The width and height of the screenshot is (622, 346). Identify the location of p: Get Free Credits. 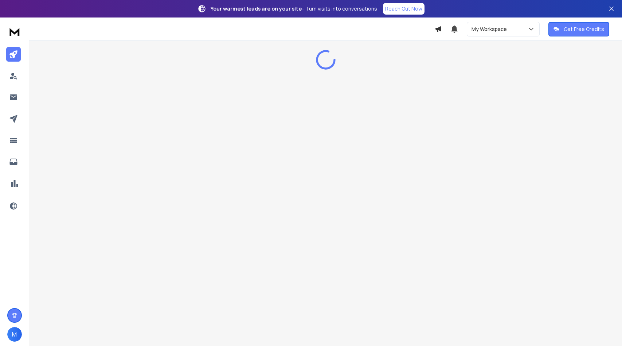
(584, 29).